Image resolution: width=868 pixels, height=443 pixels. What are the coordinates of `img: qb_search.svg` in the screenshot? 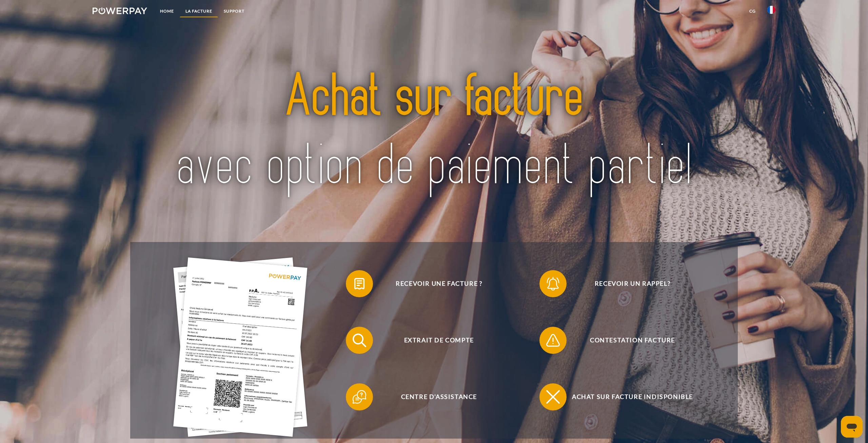 It's located at (359, 340).